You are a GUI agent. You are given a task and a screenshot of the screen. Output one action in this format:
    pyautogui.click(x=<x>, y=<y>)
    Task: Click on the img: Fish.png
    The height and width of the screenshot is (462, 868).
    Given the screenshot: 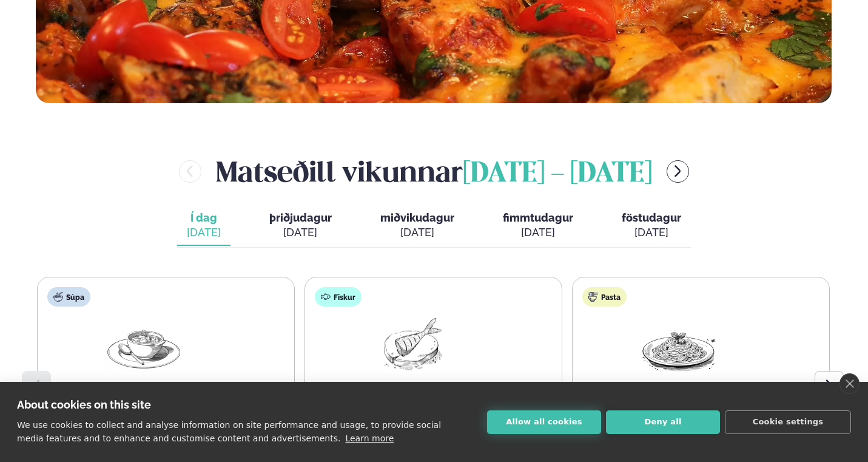 What is the action you would take?
    pyautogui.click(x=411, y=344)
    